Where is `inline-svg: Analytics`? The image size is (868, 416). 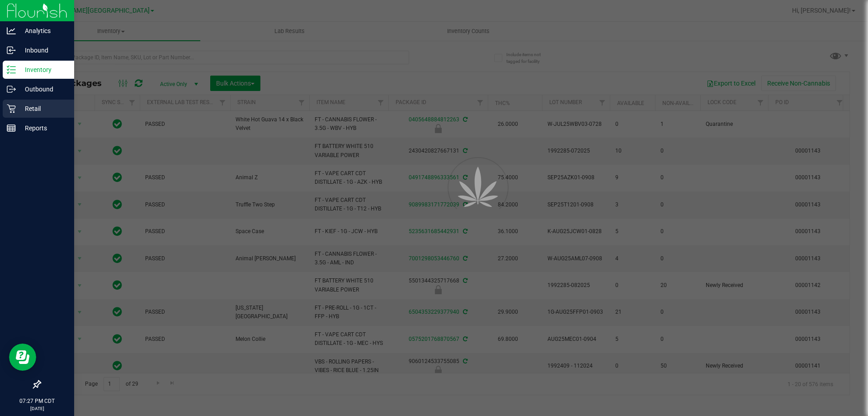
inline-svg: Analytics is located at coordinates (11, 31).